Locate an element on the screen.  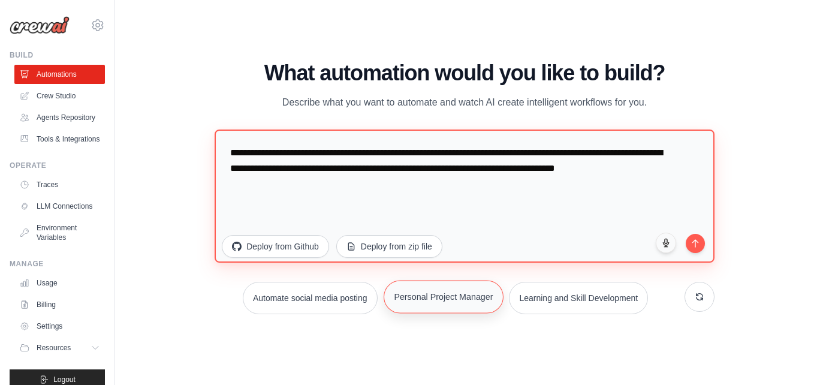
button: Deploy from zip file is located at coordinates (389, 246).